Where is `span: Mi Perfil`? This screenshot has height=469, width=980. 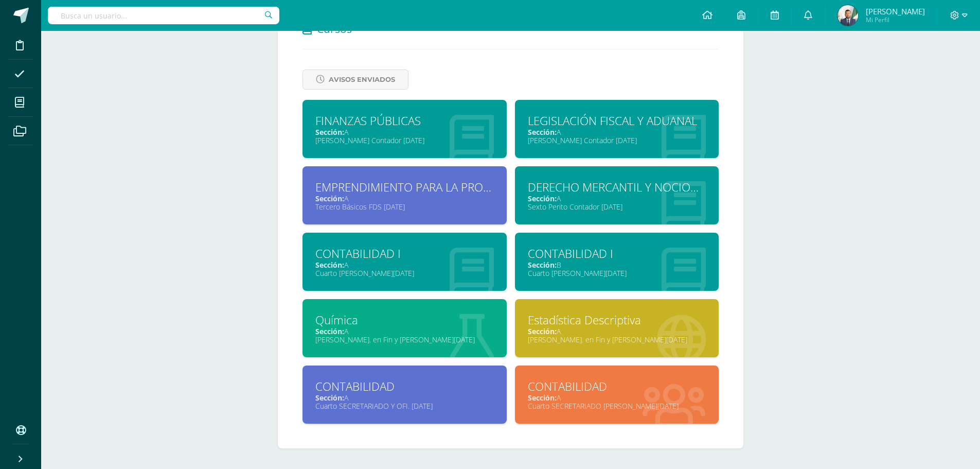 span: Mi Perfil is located at coordinates (895, 19).